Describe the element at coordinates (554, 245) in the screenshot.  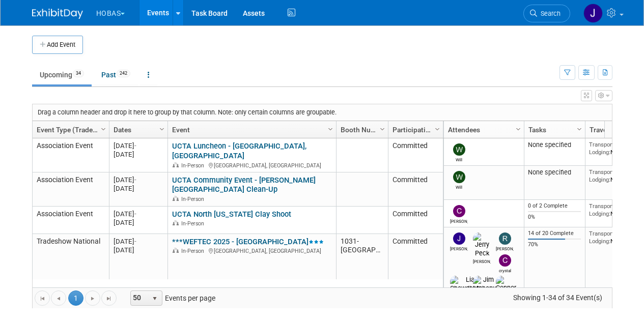
I see `div: 70%` at that location.